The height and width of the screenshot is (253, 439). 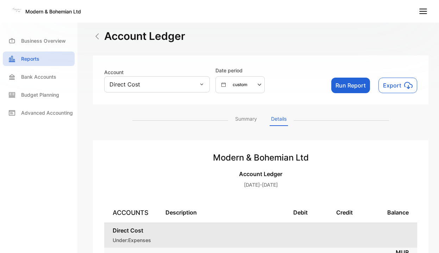 What do you see at coordinates (240, 85) in the screenshot?
I see `button: custom` at bounding box center [240, 85].